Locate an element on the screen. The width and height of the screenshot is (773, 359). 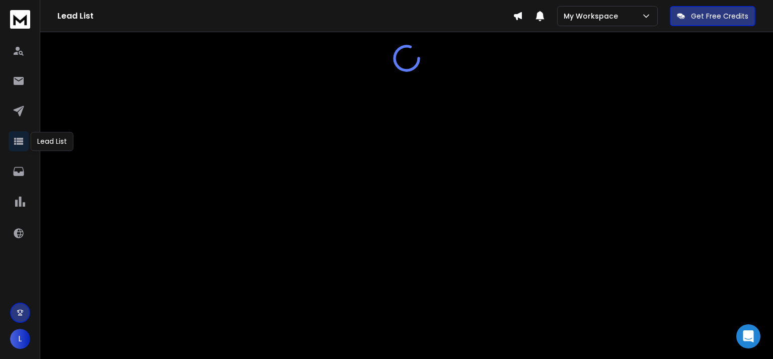
p: My Workspace is located at coordinates (593, 16).